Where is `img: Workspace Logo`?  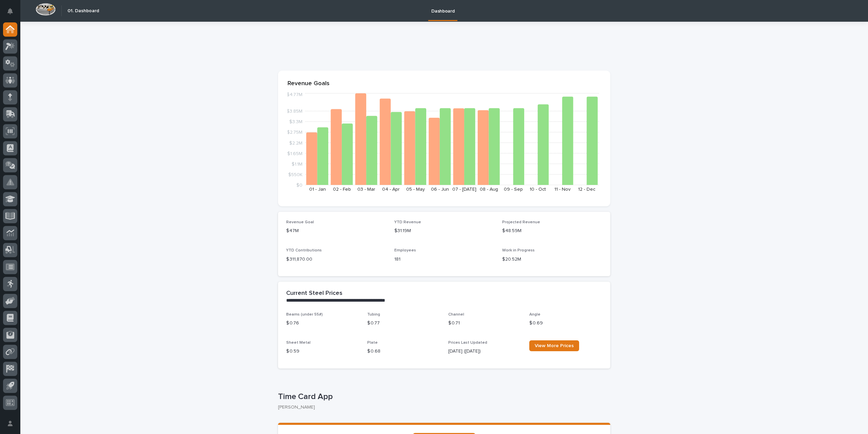 img: Workspace Logo is located at coordinates (46, 9).